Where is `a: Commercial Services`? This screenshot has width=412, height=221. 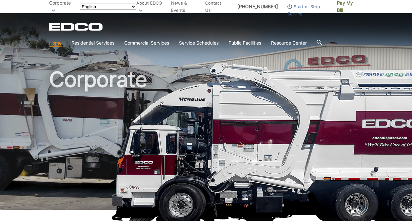
a: Commercial Services is located at coordinates (146, 43).